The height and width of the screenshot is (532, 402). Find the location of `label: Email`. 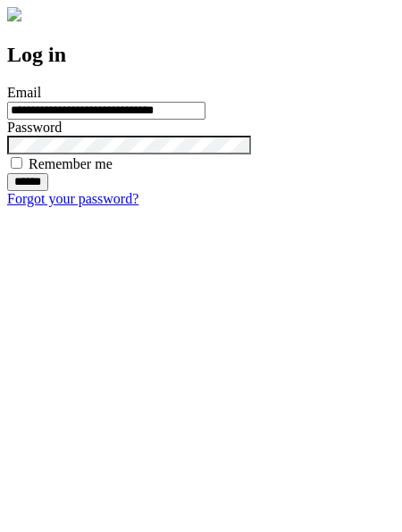

label: Email is located at coordinates (24, 92).